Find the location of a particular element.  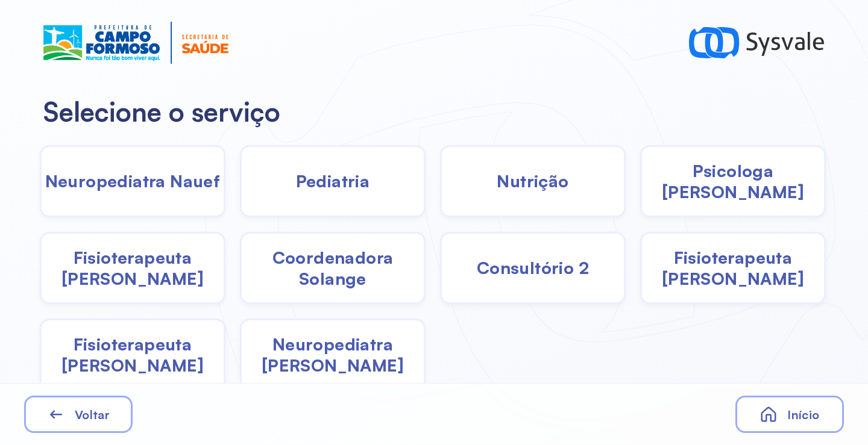

span: Coordenadora Solange is located at coordinates (333, 268).